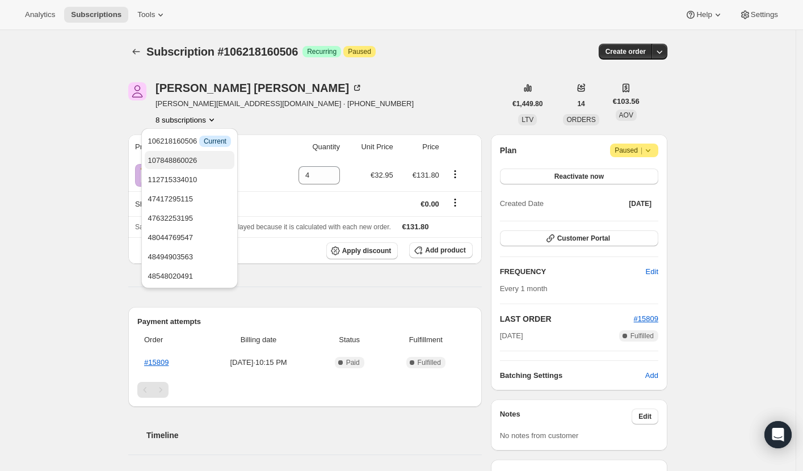 This screenshot has height=471, width=803. Describe the element at coordinates (573, 376) in the screenshot. I see `h6: Batching Settings` at that location.